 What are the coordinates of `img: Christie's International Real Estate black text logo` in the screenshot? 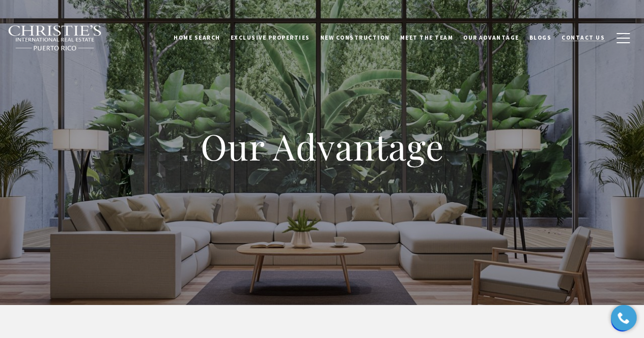 It's located at (55, 38).